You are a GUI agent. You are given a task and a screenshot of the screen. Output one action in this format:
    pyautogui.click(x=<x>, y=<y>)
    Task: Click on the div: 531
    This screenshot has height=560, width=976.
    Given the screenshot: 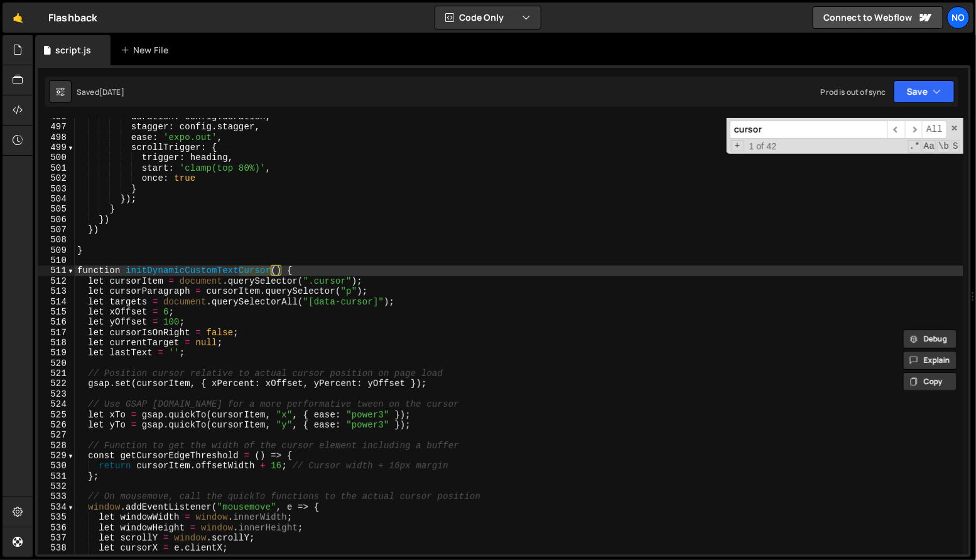 What is the action you would take?
    pyautogui.click(x=56, y=476)
    